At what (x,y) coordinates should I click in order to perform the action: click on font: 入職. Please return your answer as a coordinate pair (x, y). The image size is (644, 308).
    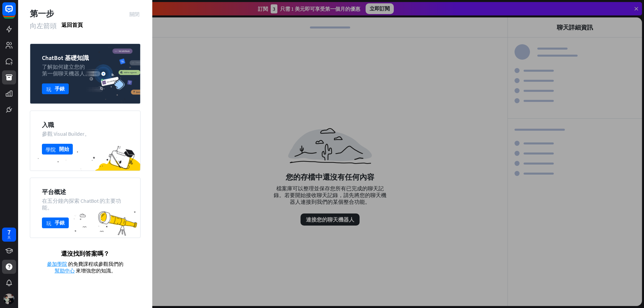
    Looking at the image, I should click on (48, 124).